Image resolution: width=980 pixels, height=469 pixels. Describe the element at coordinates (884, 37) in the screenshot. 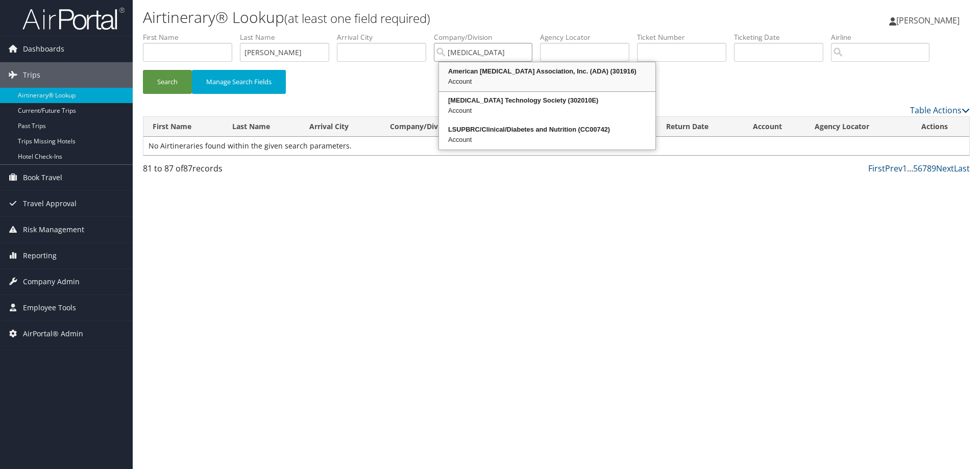

I see `label: Airline` at that location.